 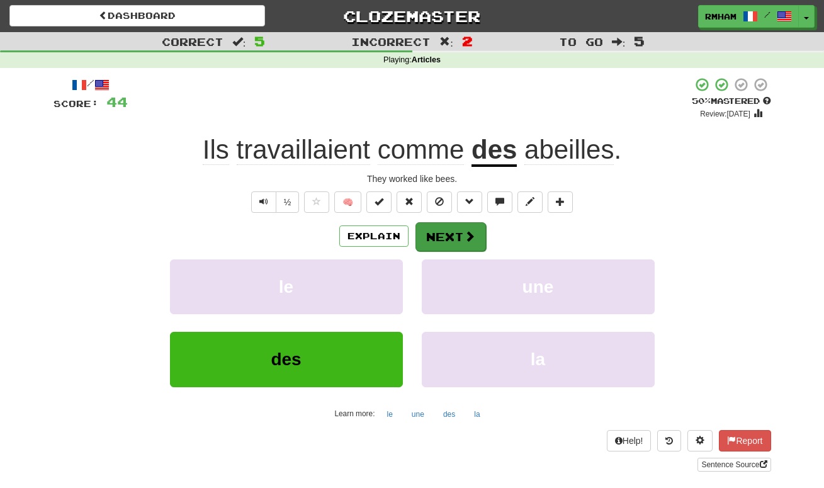 I want to click on a: Clozemaster, so click(x=412, y=16).